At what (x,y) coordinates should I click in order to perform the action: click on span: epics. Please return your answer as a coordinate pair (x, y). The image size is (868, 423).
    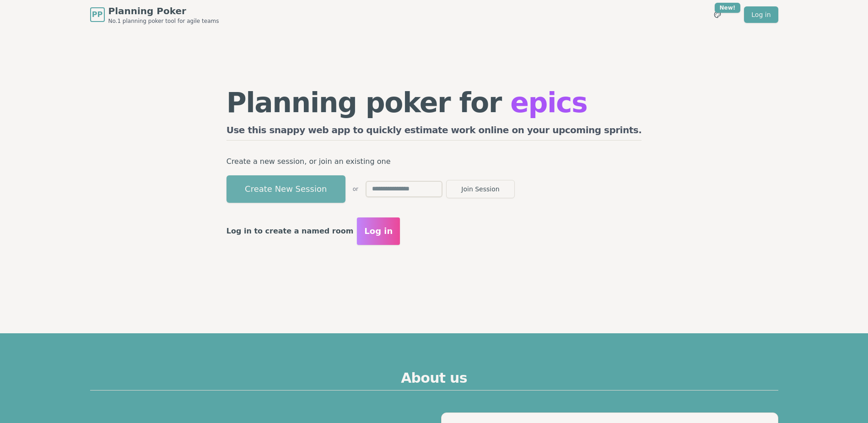
    Looking at the image, I should click on (549, 103).